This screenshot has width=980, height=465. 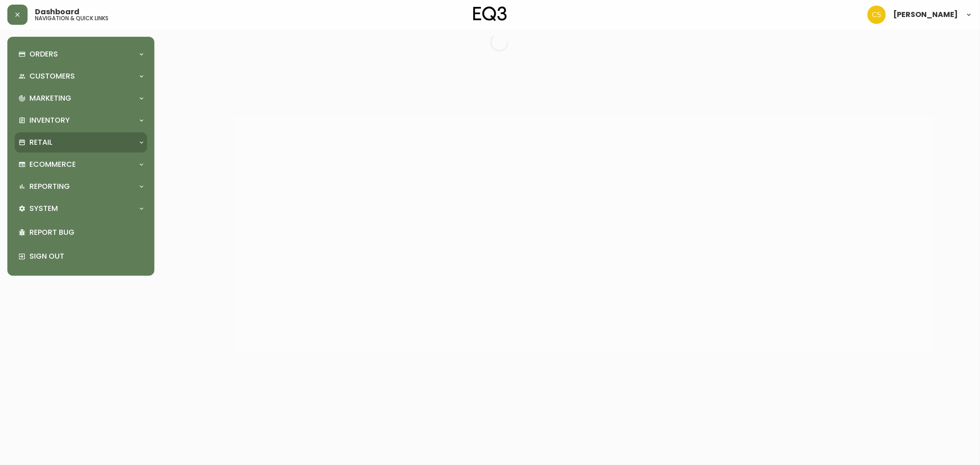 I want to click on div: Sign Out, so click(x=81, y=256).